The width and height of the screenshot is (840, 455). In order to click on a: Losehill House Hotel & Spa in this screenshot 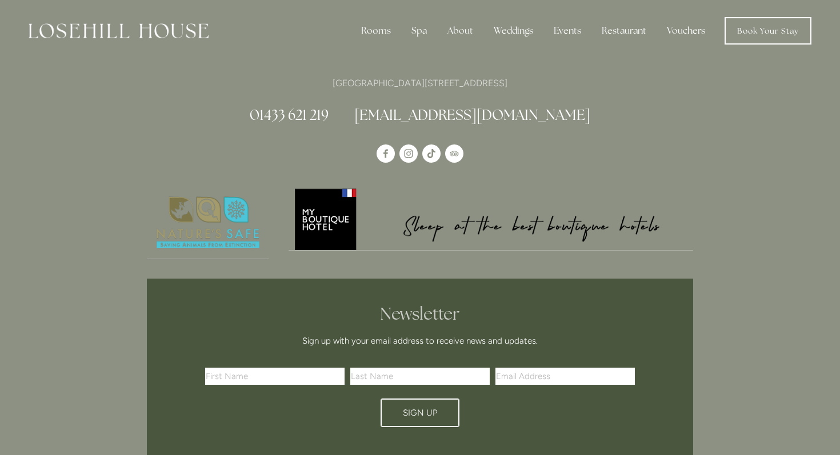, I will do `click(386, 154)`.